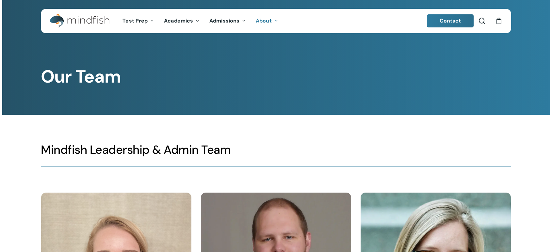 The width and height of the screenshot is (552, 252). I want to click on span: Contact, so click(450, 21).